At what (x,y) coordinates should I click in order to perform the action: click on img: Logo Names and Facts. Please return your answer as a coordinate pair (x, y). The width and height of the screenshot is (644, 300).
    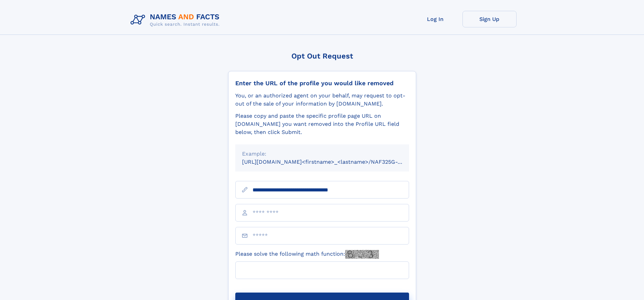
    Looking at the image, I should click on (176, 20).